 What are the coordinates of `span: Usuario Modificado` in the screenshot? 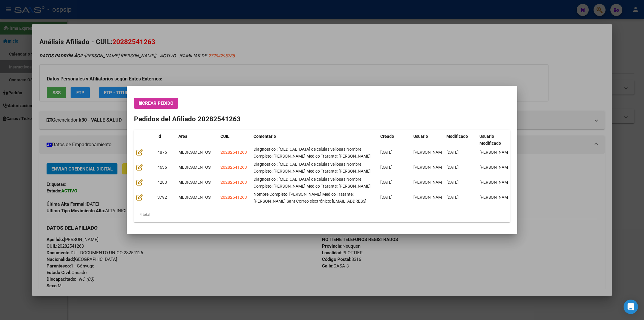 It's located at (490, 139).